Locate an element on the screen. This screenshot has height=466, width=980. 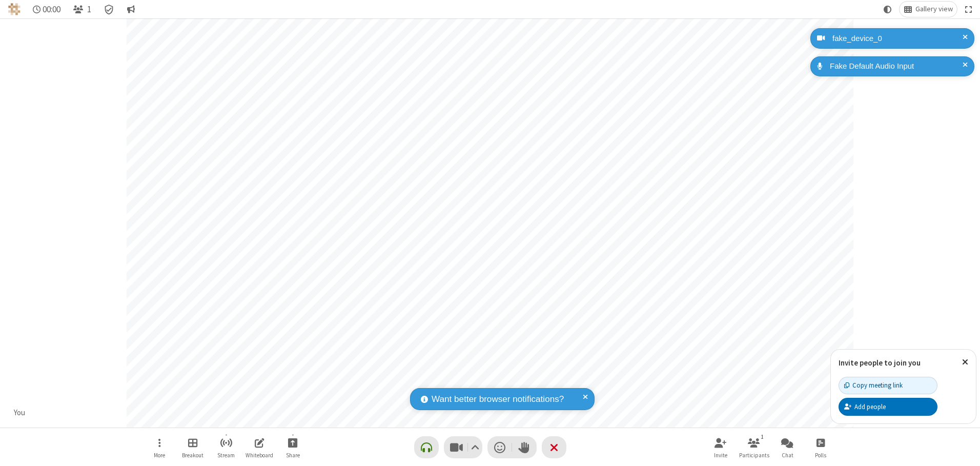
span: Invite is located at coordinates (720, 455).